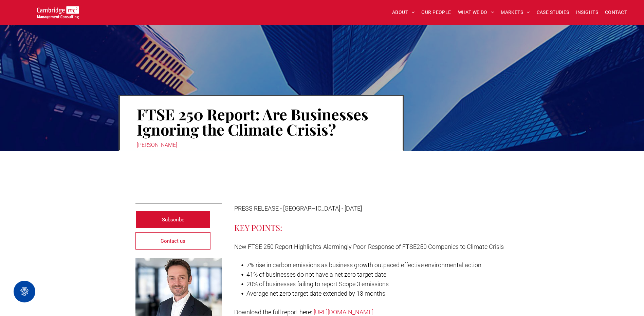 The height and width of the screenshot is (316, 644). What do you see at coordinates (258, 228) in the screenshot?
I see `span: KEY POINTS:` at bounding box center [258, 228].